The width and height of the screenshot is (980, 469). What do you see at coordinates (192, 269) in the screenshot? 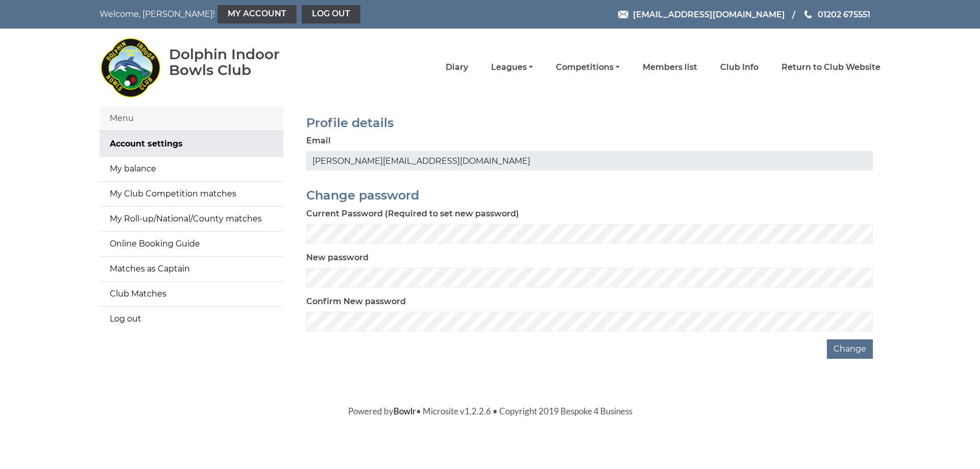
I see `a: Matches as Captain` at bounding box center [192, 269].